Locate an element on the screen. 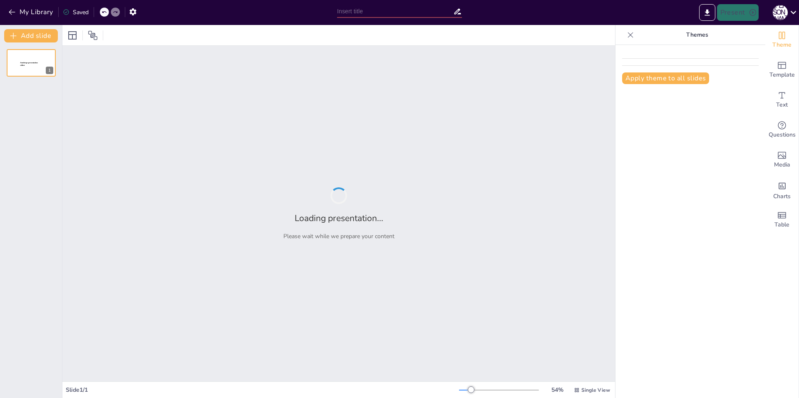 The width and height of the screenshot is (799, 398). button: Apply theme to all slides is located at coordinates (665, 78).